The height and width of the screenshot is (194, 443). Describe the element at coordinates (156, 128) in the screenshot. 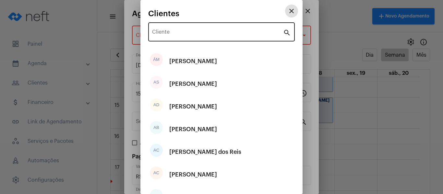

I see `div: AB` at that location.